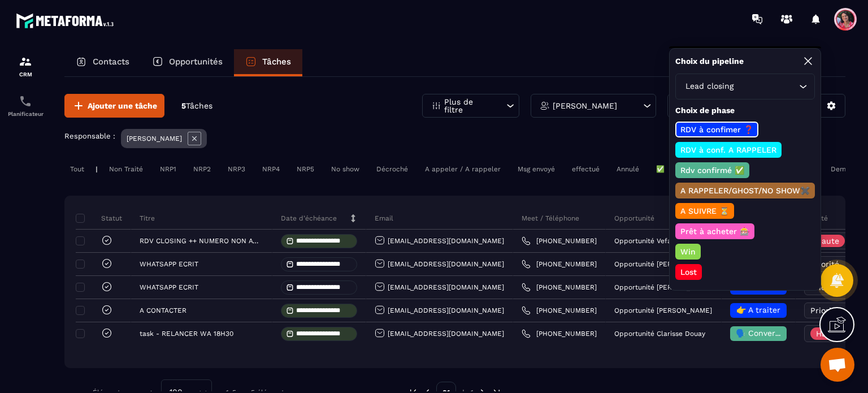 This screenshot has width=868, height=393. What do you see at coordinates (100, 218) in the screenshot?
I see `p: Statut` at bounding box center [100, 218].